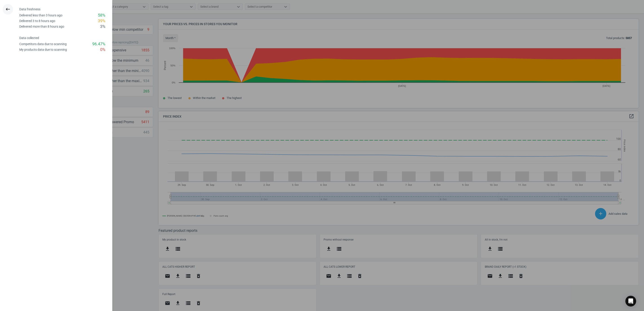  Describe the element at coordinates (66, 38) in the screenshot. I see `h4: Data collected` at that location.